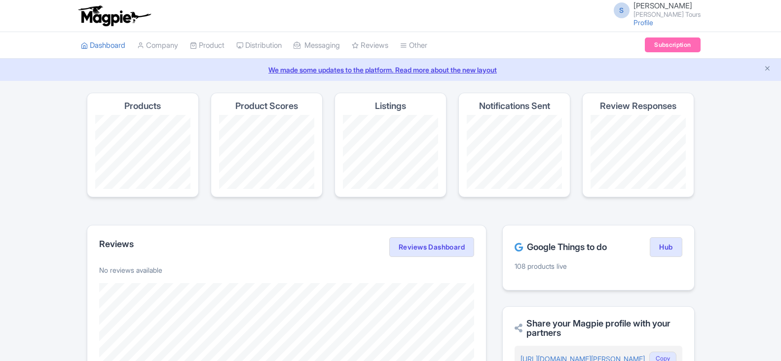 Image resolution: width=781 pixels, height=361 pixels. What do you see at coordinates (560, 247) in the screenshot?
I see `h2: Google Things to do` at bounding box center [560, 247].